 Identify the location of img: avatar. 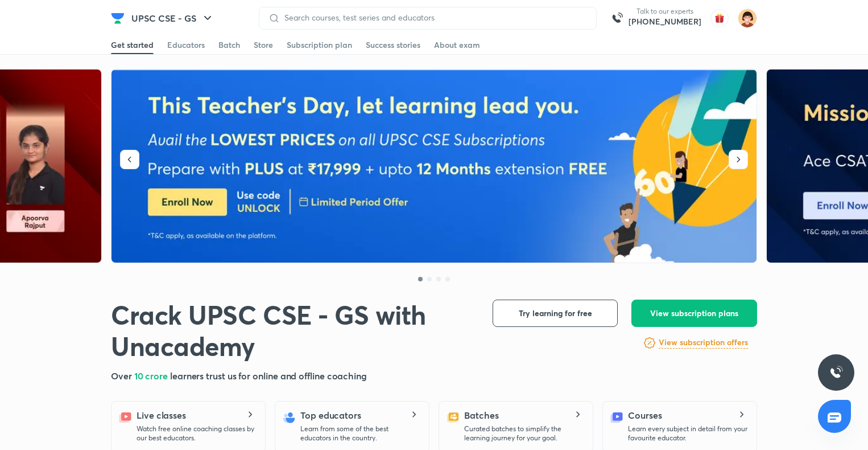
(720, 18).